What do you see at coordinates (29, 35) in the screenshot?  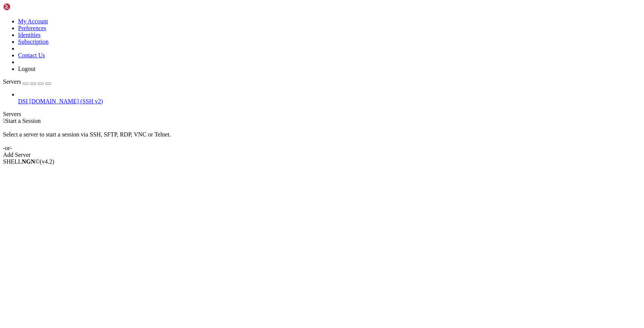 I see `a: Identities` at bounding box center [29, 35].